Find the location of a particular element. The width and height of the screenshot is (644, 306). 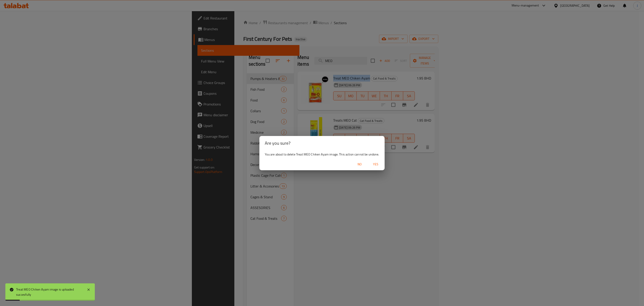

button: No is located at coordinates (359, 164).